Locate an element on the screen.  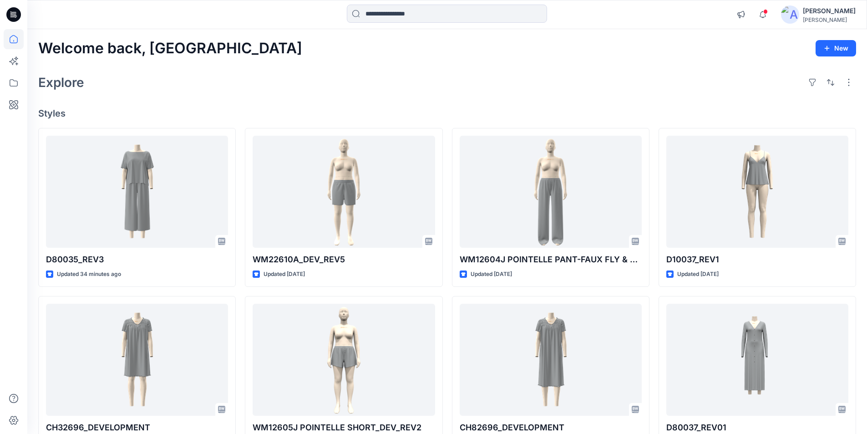
a: CH32696_DEVELOPMENT is located at coordinates (137, 360).